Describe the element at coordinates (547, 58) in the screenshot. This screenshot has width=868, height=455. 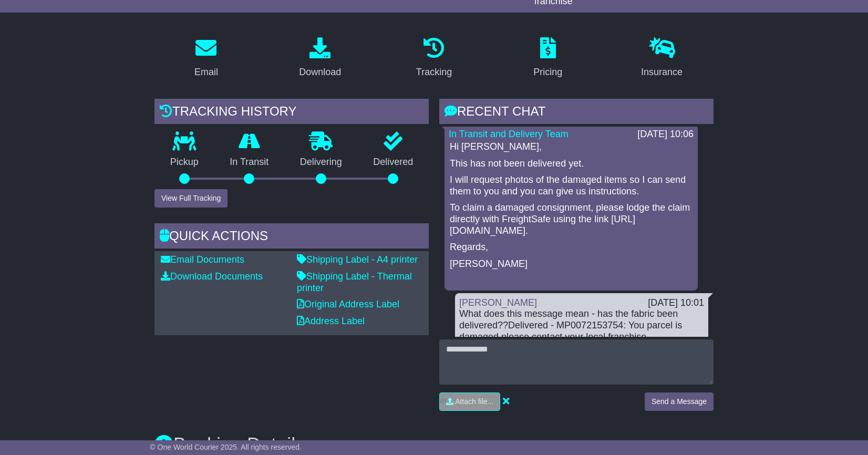
I see `a: Pricing` at that location.